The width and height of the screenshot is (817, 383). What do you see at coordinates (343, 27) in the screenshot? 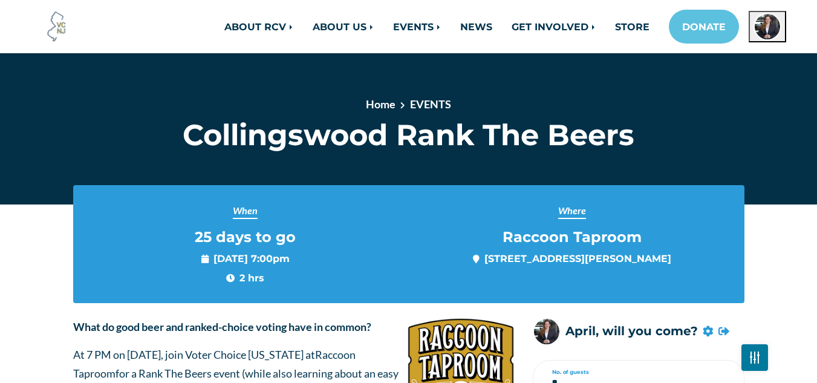
I see `a: ABOUT US` at bounding box center [343, 27].